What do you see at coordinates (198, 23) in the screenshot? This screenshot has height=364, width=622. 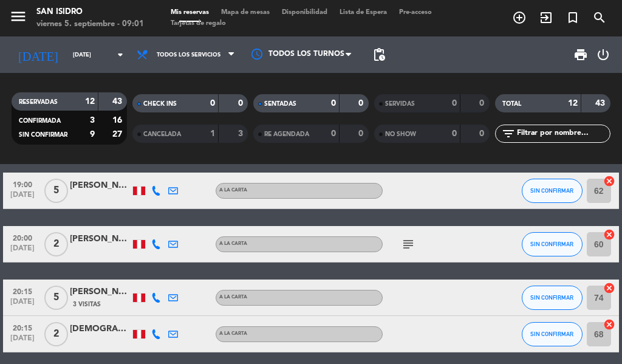 I see `span: Tarjetas de regalo` at bounding box center [198, 23].